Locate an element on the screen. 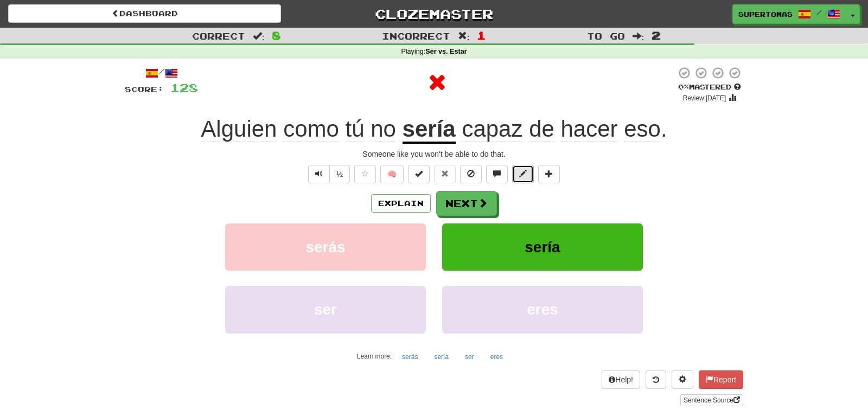 The width and height of the screenshot is (868, 416). span: eso is located at coordinates (642, 129).